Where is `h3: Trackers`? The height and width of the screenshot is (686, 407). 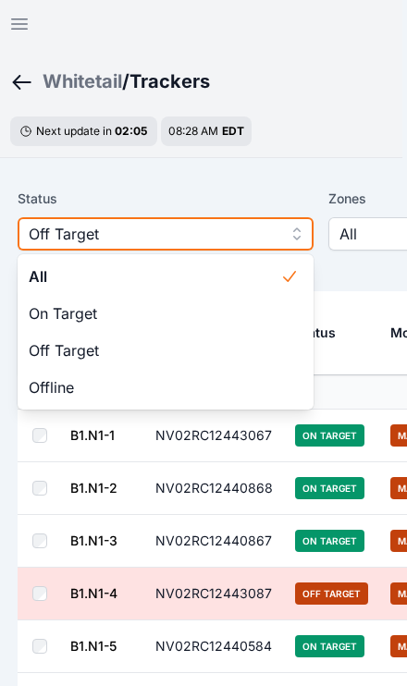 h3: Trackers is located at coordinates (169, 81).